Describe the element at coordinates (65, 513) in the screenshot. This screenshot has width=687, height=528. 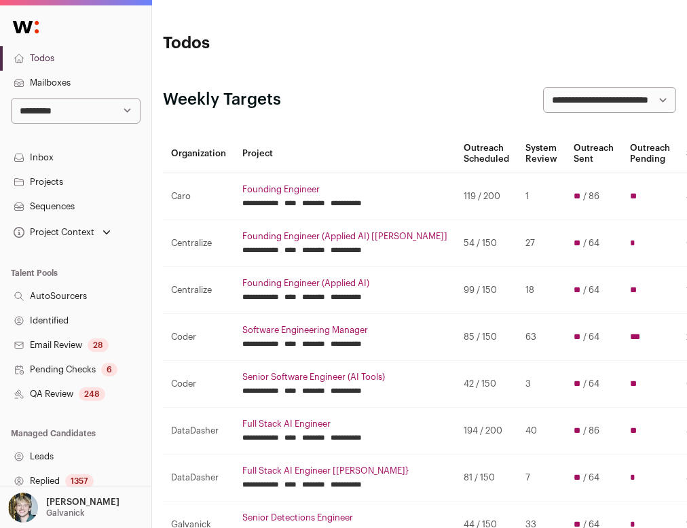
I see `p: Galvanick` at that location.